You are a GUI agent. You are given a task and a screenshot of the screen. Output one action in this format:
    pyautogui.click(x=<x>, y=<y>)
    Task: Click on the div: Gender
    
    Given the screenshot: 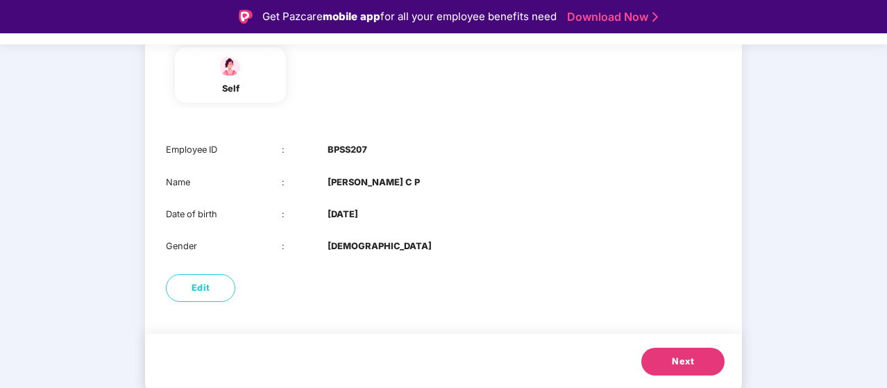 What is the action you would take?
    pyautogui.click(x=224, y=246)
    